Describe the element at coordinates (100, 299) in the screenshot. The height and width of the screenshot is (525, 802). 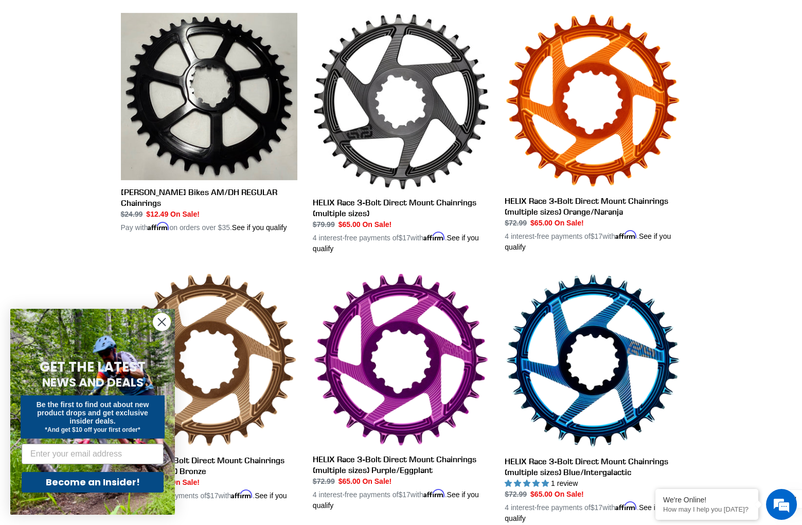
I see `textarea: Type your message and hit 'Enter'` at that location.